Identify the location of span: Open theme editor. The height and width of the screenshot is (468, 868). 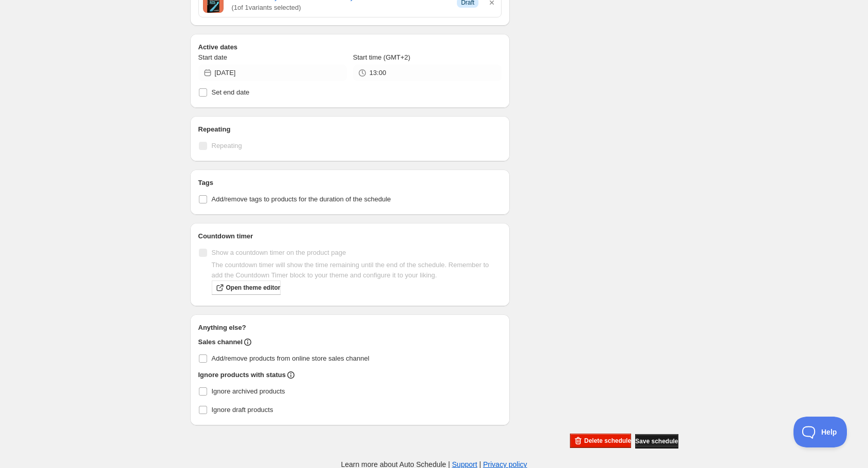
(254, 288).